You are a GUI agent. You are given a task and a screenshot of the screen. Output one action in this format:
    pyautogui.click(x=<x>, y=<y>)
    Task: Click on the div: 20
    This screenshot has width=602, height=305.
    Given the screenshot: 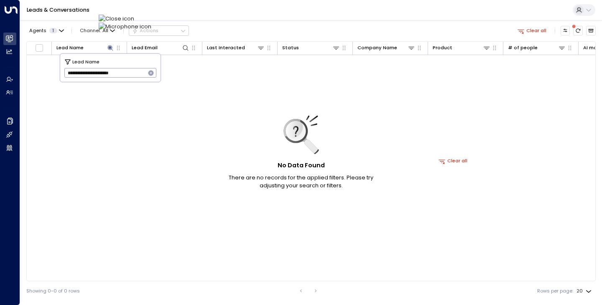 What is the action you would take?
    pyautogui.click(x=584, y=291)
    